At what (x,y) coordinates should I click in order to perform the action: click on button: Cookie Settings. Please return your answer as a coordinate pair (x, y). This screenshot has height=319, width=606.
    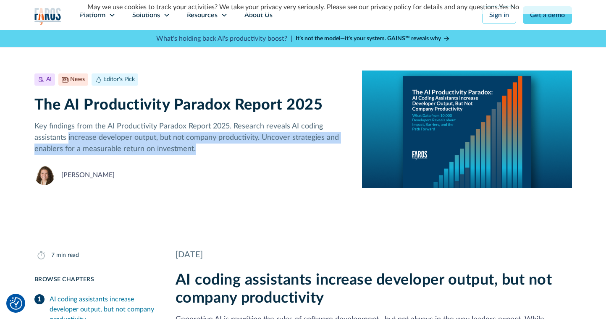
    Looking at the image, I should click on (16, 304).